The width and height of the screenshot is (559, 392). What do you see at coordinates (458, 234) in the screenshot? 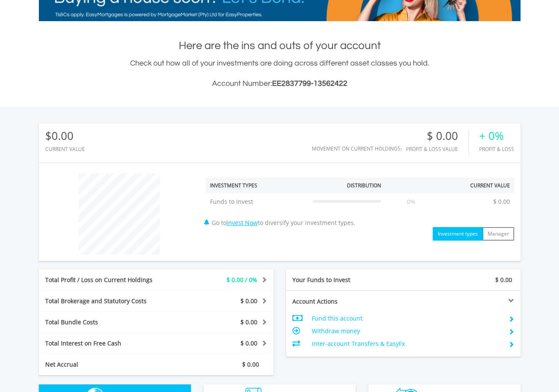
I see `button: Investment types` at bounding box center [458, 234].